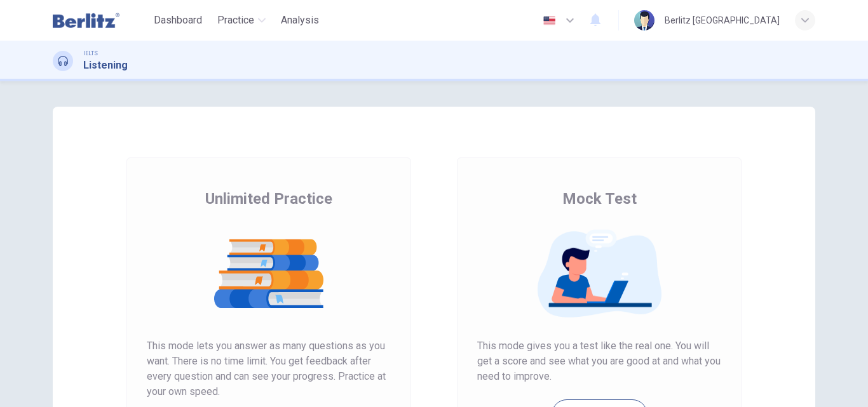 This screenshot has width=868, height=407. What do you see at coordinates (178, 20) in the screenshot?
I see `button: Dashboard` at bounding box center [178, 20].